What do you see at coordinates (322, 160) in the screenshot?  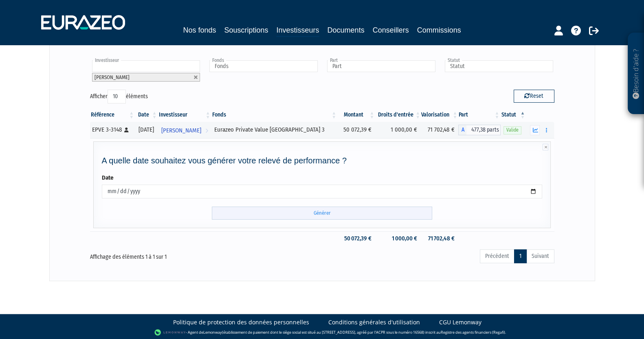 I see `h4: A quelle date souhaitez vous générer votre relevé de performance ?` at bounding box center [322, 160].